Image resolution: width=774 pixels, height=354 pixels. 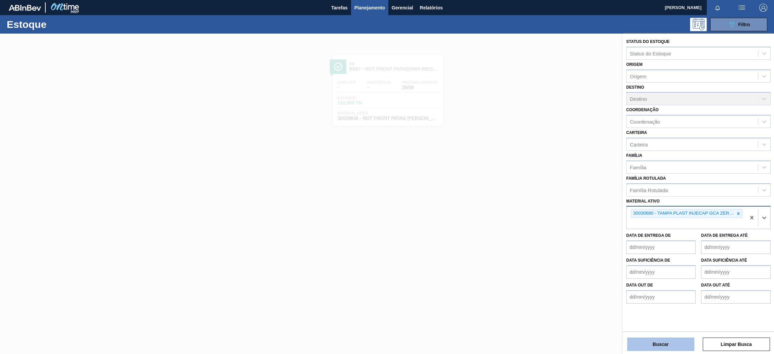 I want to click on button: Filtro, so click(x=738, y=25).